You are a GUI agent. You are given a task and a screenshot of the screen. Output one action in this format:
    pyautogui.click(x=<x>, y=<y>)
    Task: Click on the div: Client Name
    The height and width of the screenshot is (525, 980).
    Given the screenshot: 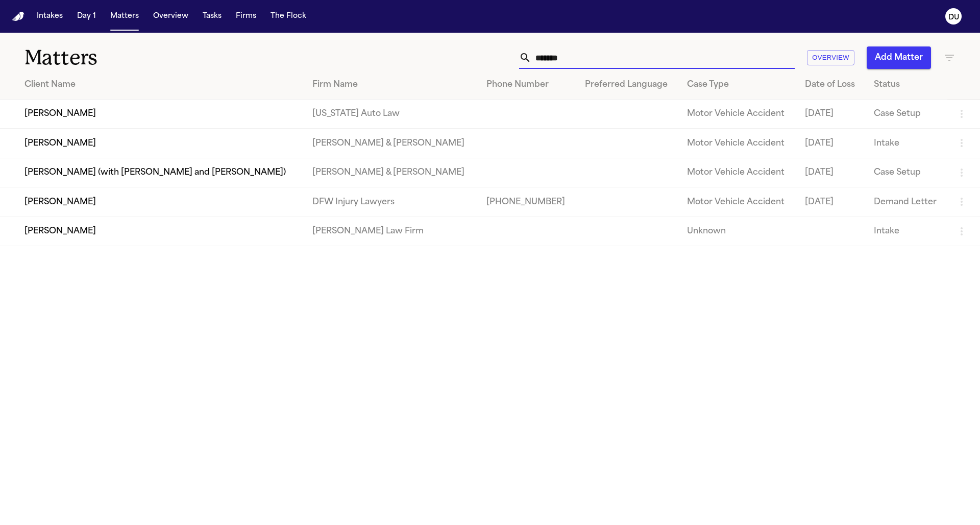 What is the action you would take?
    pyautogui.click(x=160, y=85)
    